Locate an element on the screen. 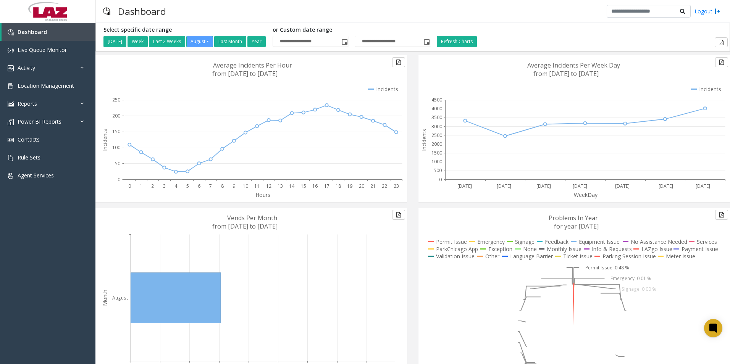 This screenshot has height=364, width=730. text: 2000 is located at coordinates (437, 144).